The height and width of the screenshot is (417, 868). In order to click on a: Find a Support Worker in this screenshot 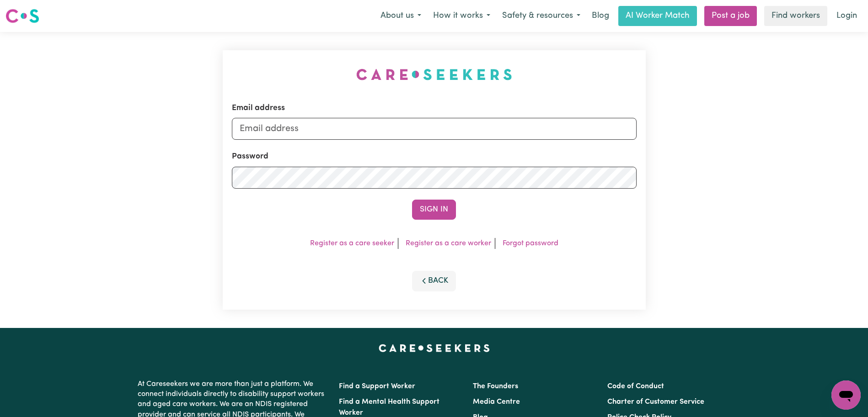, I will do `click(377, 387)`.